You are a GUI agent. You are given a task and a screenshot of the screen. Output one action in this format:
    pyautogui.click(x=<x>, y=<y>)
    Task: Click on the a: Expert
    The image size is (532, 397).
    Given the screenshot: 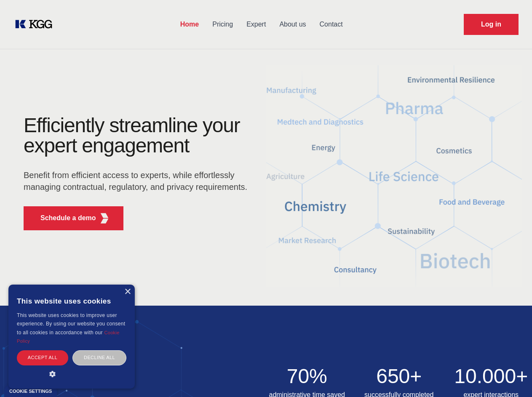 What is the action you would take?
    pyautogui.click(x=256, y=24)
    